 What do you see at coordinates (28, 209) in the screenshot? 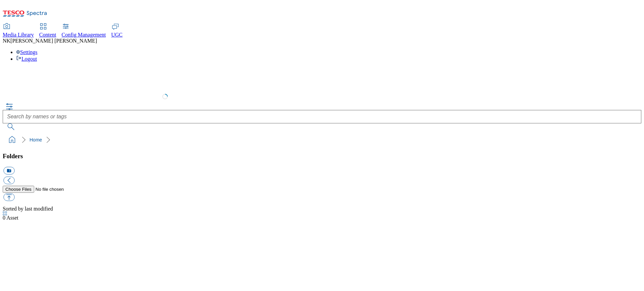
I see `span: Sorted by last modified` at bounding box center [28, 209].